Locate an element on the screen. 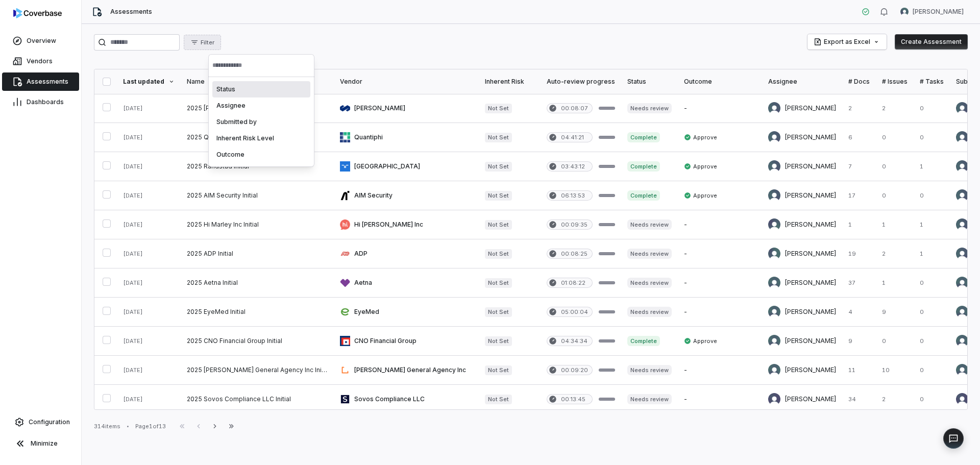  div: Last updated is located at coordinates (148, 81).